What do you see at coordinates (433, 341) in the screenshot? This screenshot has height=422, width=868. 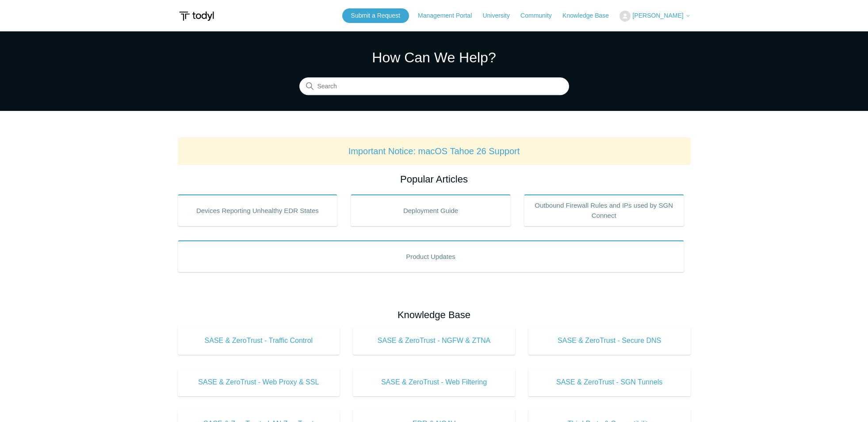 I see `a: SASE & ZeroTrust - NGFW & ZTNA` at bounding box center [433, 341].